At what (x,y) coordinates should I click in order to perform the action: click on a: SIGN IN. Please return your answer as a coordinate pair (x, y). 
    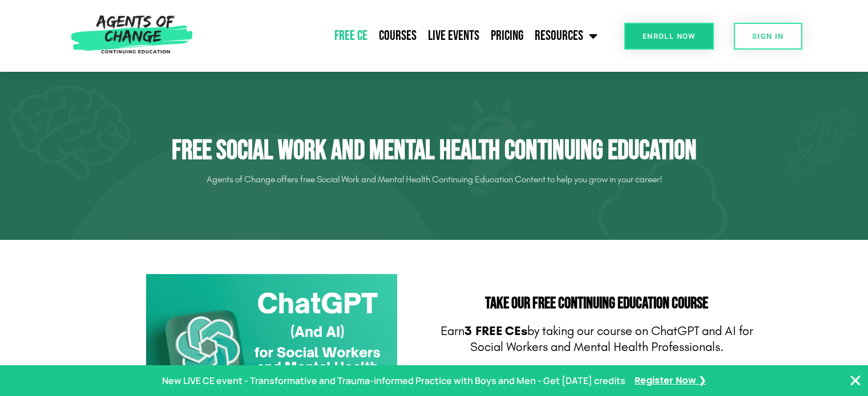
    Looking at the image, I should click on (768, 36).